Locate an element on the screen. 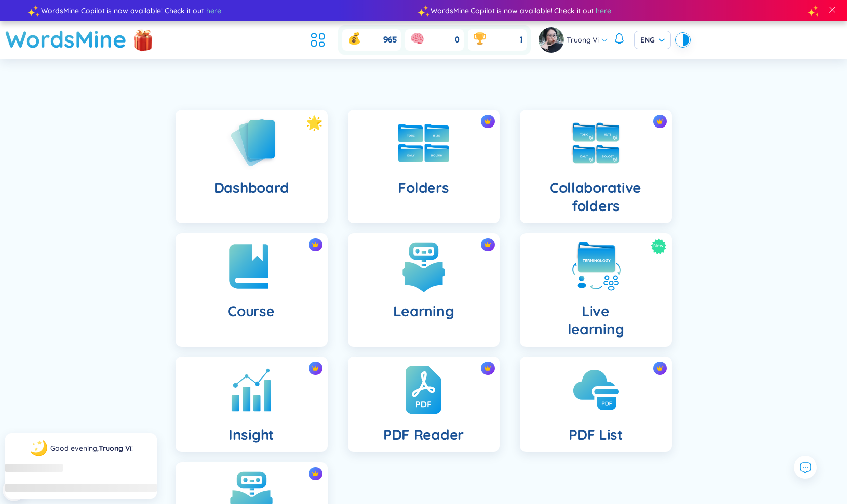 This screenshot has width=847, height=504. img: avatar is located at coordinates (551, 40).